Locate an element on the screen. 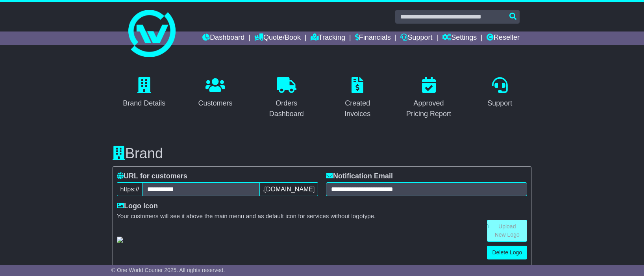  div: Support is located at coordinates (500, 104).